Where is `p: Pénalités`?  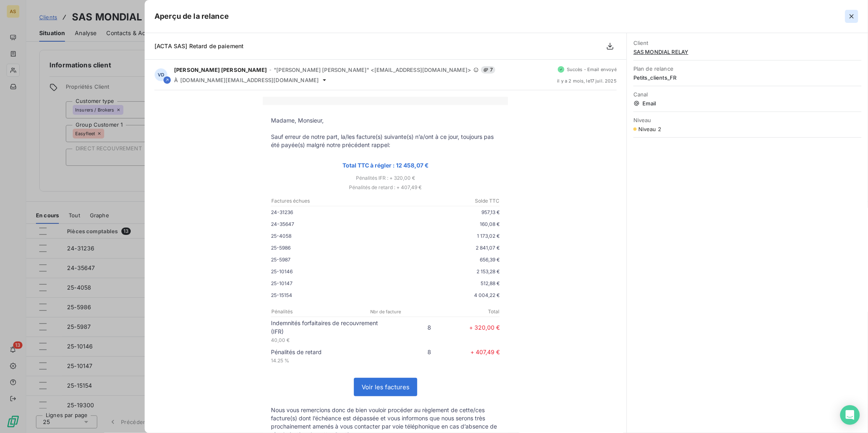
p: Pénalités is located at coordinates (309, 312).